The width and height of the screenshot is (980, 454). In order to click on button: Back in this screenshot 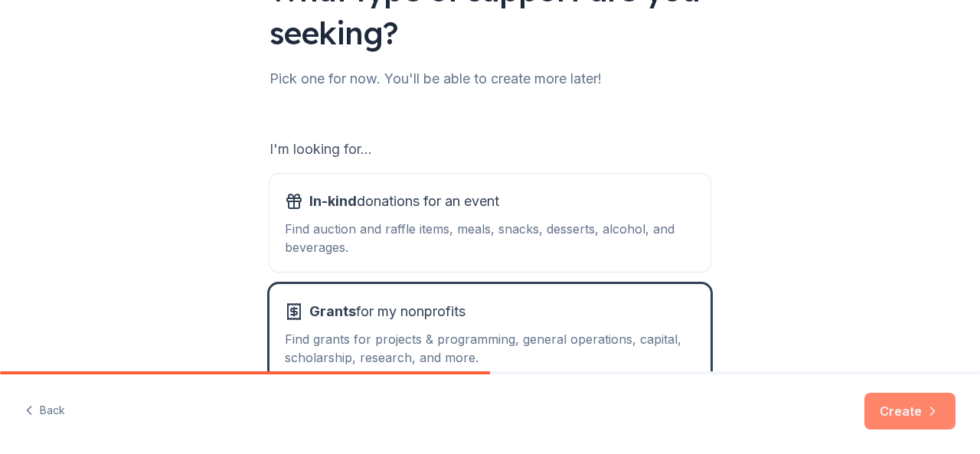, I will do `click(44, 411)`.